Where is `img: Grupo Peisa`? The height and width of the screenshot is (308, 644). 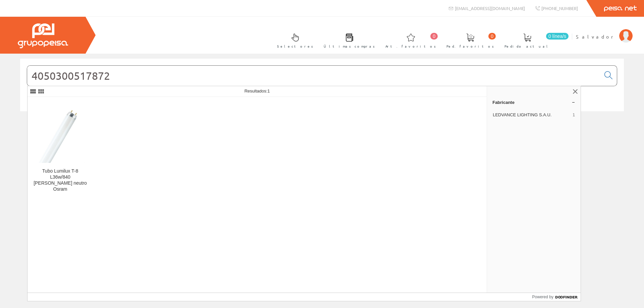
img: Grupo Peisa is located at coordinates (43, 36).